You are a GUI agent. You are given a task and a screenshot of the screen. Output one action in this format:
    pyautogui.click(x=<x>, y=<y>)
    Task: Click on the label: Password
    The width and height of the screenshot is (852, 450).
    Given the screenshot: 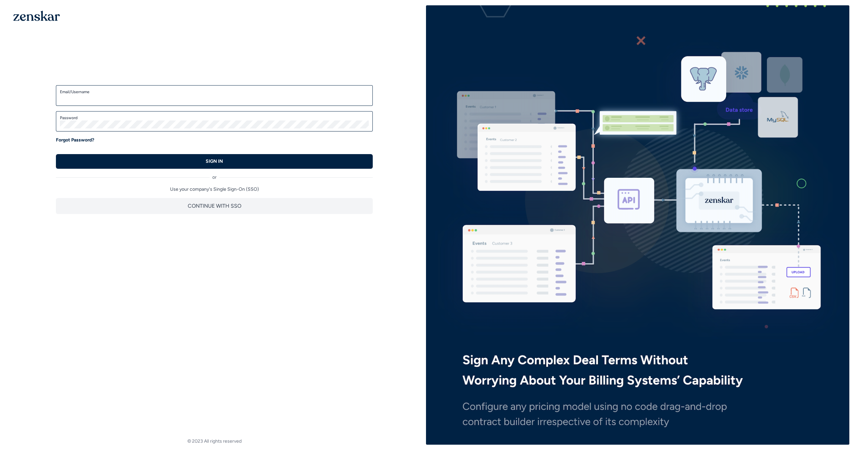 What is the action you would take?
    pyautogui.click(x=214, y=118)
    